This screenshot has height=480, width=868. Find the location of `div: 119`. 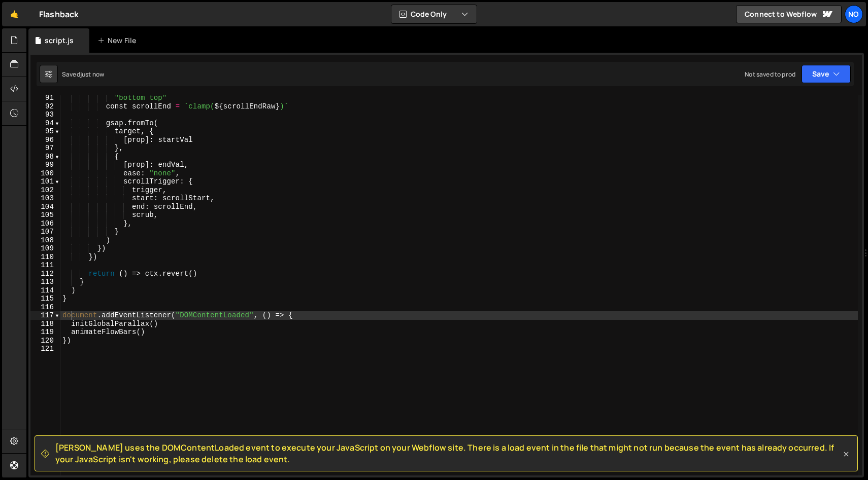

div: 119 is located at coordinates (46, 332).